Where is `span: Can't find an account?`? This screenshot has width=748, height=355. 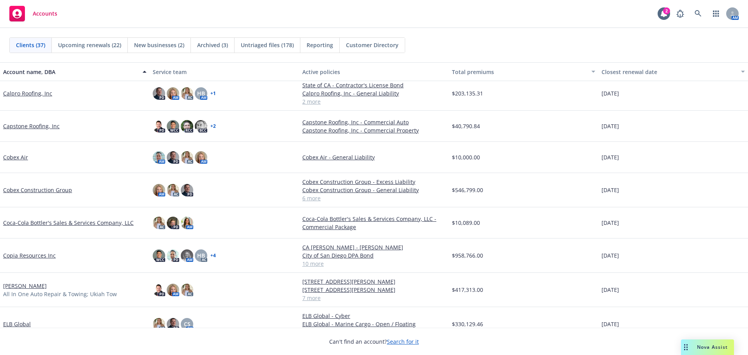 span: Can't find an account? is located at coordinates (374, 341).